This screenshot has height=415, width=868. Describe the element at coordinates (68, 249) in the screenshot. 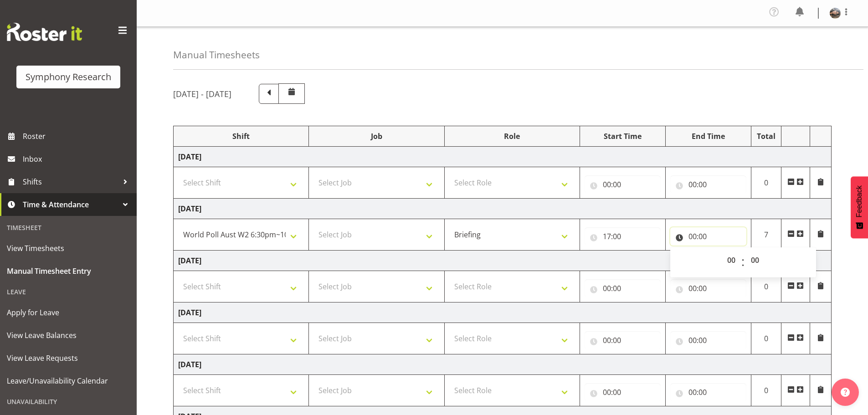

I see `a: View Timesheets` at that location.